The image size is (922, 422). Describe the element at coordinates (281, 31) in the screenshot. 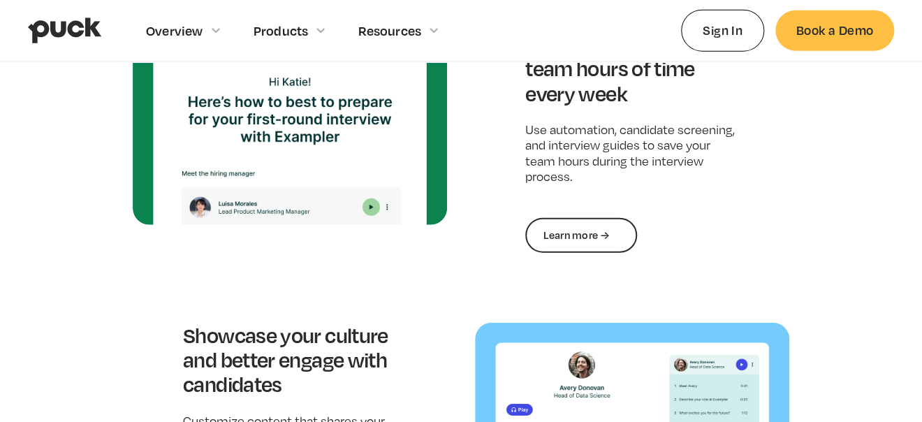

I see `div: Products` at that location.